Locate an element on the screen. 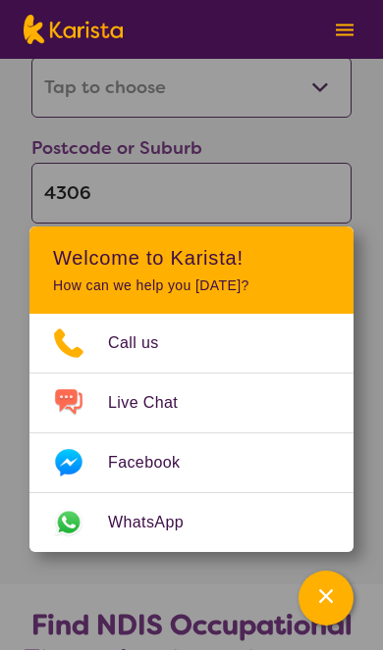 The width and height of the screenshot is (383, 650). button: Channel Menu is located at coordinates (326, 598).